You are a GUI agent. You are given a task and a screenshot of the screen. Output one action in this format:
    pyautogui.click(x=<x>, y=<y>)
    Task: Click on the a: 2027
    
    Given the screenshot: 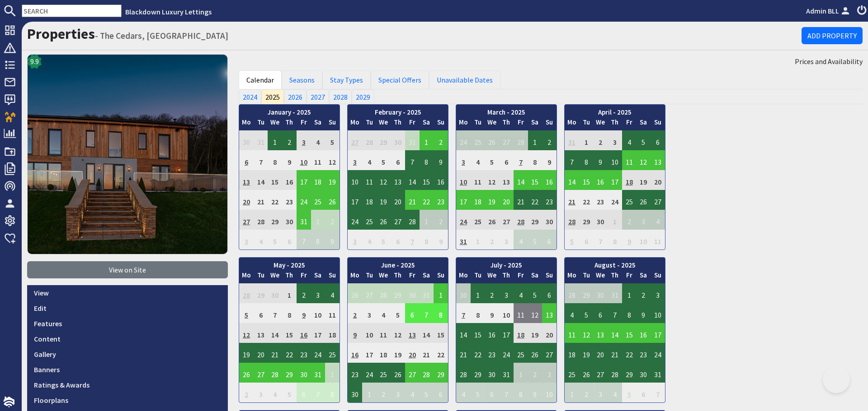 What is the action you would take?
    pyautogui.click(x=317, y=96)
    